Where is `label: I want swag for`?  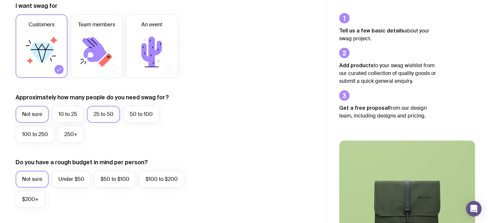
label: I want swag for is located at coordinates (36, 6).